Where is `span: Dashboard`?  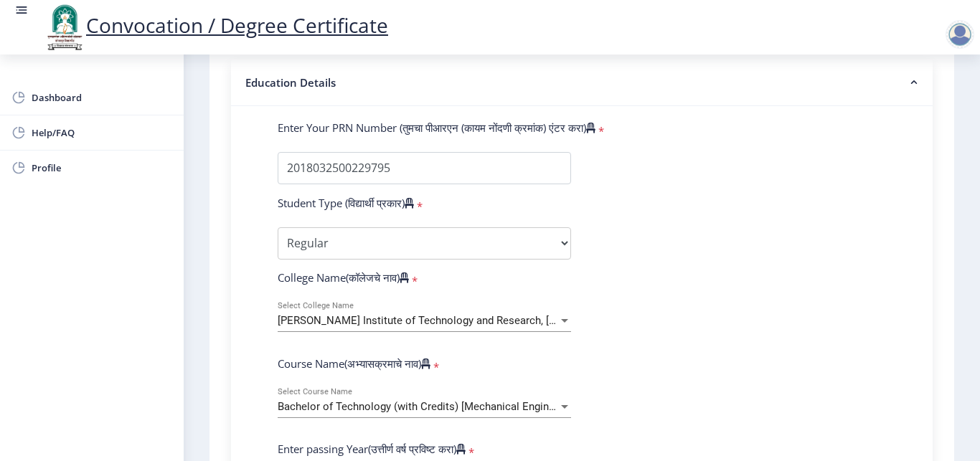
span: Dashboard is located at coordinates (102, 98).